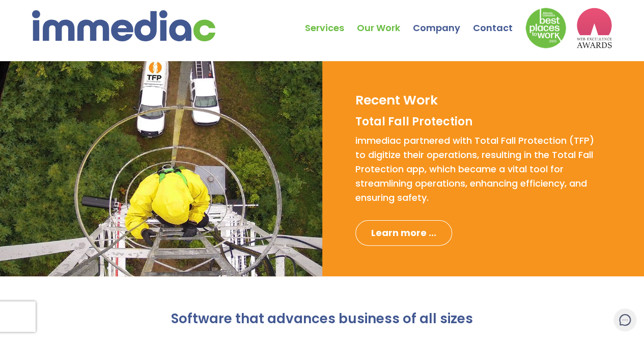 This screenshot has width=644, height=339. Describe the element at coordinates (545, 28) in the screenshot. I see `img: Down` at that location.